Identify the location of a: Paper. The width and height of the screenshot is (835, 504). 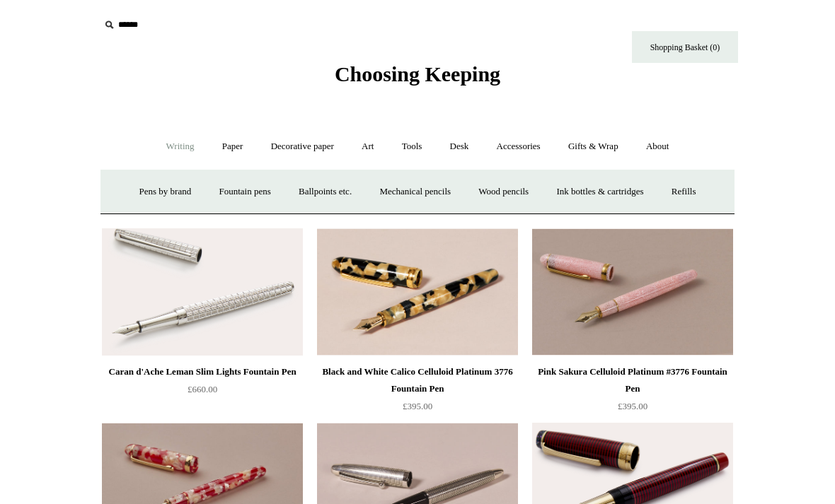
(233, 146).